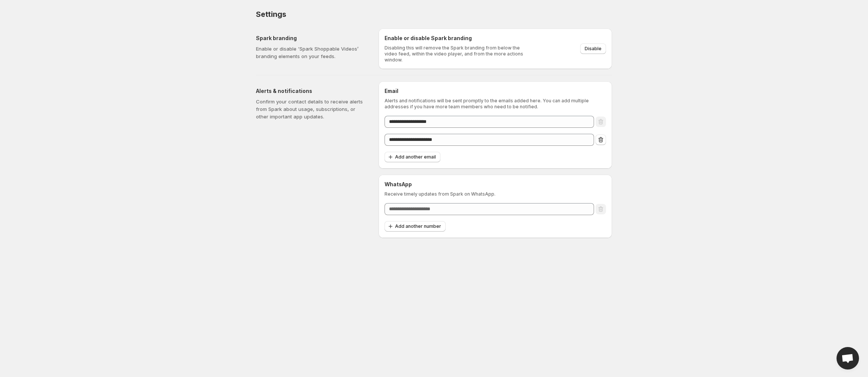  Describe the element at coordinates (311, 91) in the screenshot. I see `h5: Alerts & notifications` at that location.